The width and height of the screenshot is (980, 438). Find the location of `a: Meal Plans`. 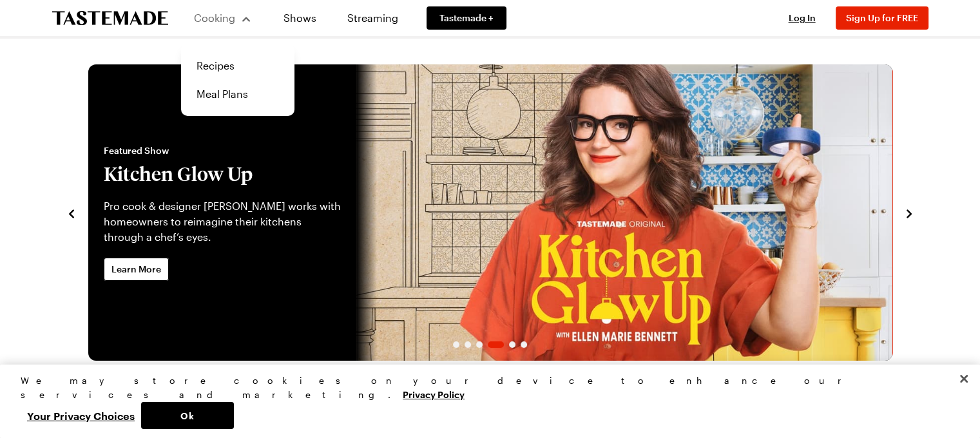

a: Meal Plans is located at coordinates (238, 94).